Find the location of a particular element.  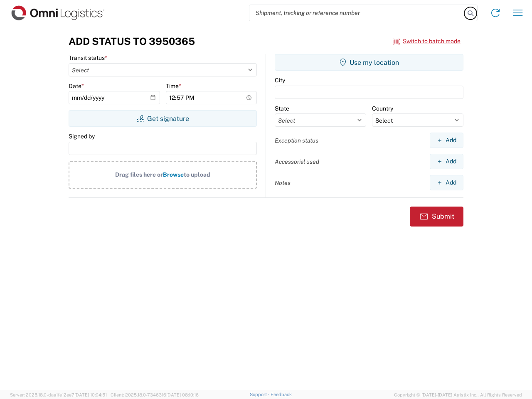

label: Signed by is located at coordinates (81, 136).